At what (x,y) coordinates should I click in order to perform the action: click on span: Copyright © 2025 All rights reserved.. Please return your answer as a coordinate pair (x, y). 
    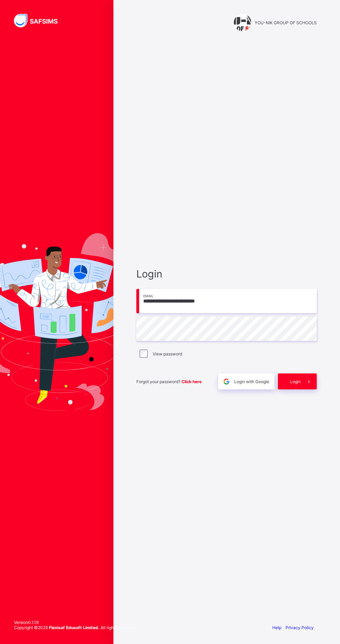
    Looking at the image, I should click on (75, 627).